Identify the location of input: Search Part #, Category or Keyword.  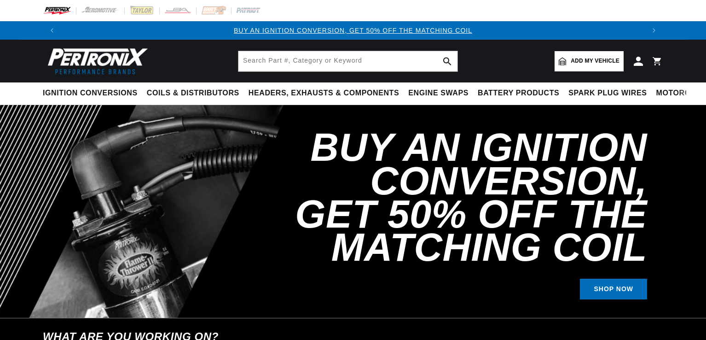
(348, 61).